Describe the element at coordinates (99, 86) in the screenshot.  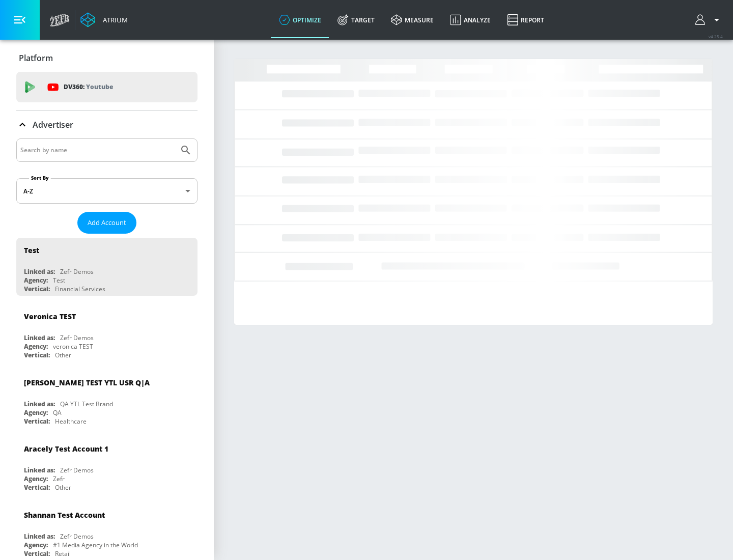
I see `p: Youtube` at that location.